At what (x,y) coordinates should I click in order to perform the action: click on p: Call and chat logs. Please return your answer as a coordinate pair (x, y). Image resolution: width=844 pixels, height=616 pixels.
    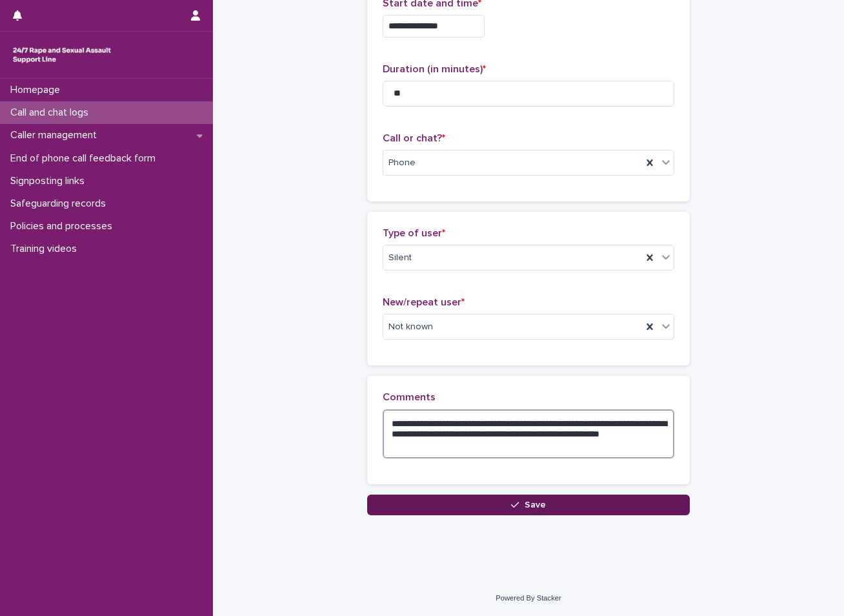
    Looking at the image, I should click on (52, 112).